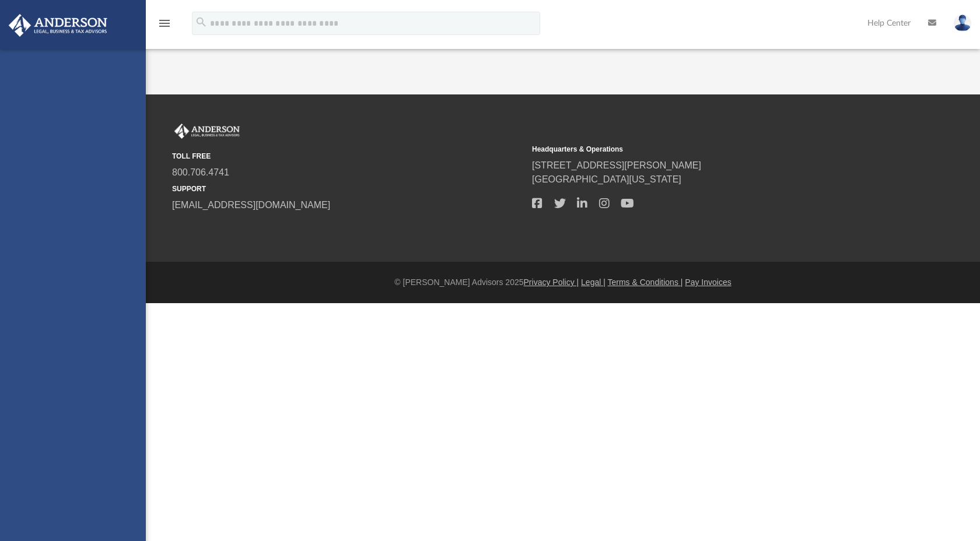  Describe the element at coordinates (963, 23) in the screenshot. I see `img: User Pic` at that location.